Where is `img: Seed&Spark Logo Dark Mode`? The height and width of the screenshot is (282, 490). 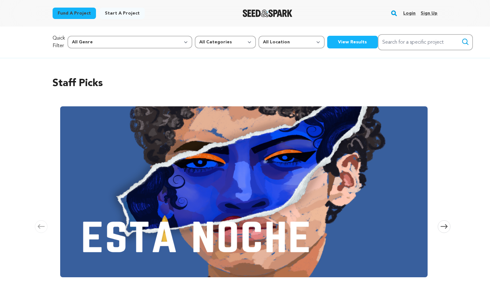 img: Seed&Spark Logo Dark Mode is located at coordinates (268, 13).